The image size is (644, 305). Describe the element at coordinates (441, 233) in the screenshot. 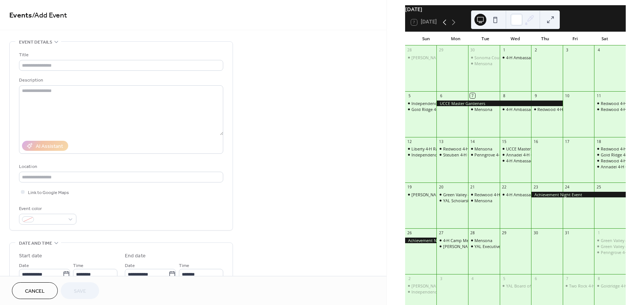

I see `div: 27` at that location.